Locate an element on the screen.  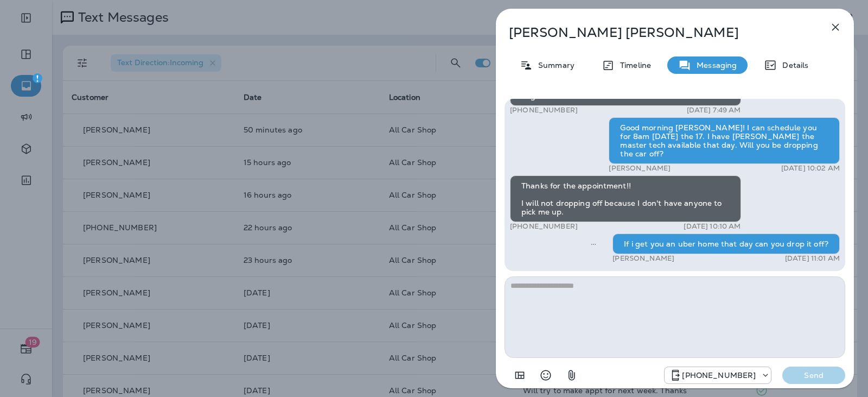
span: Sent is located at coordinates (594, 243).